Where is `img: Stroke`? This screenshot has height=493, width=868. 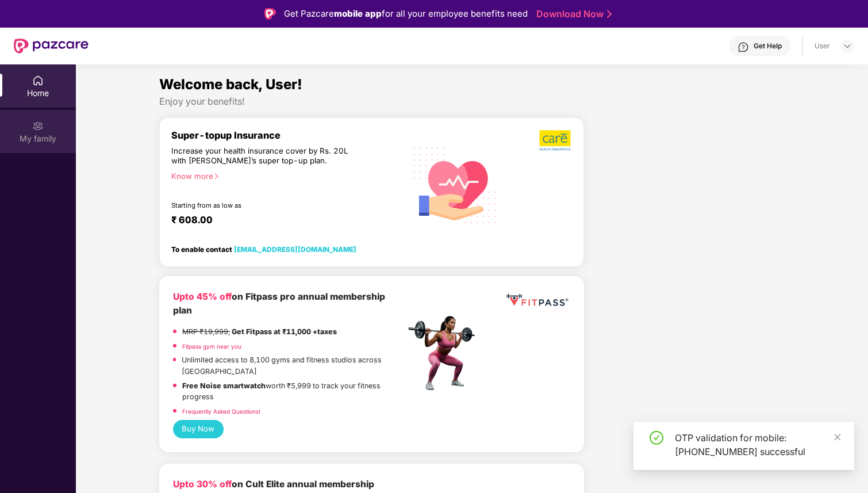
img: Stroke is located at coordinates (610, 14).